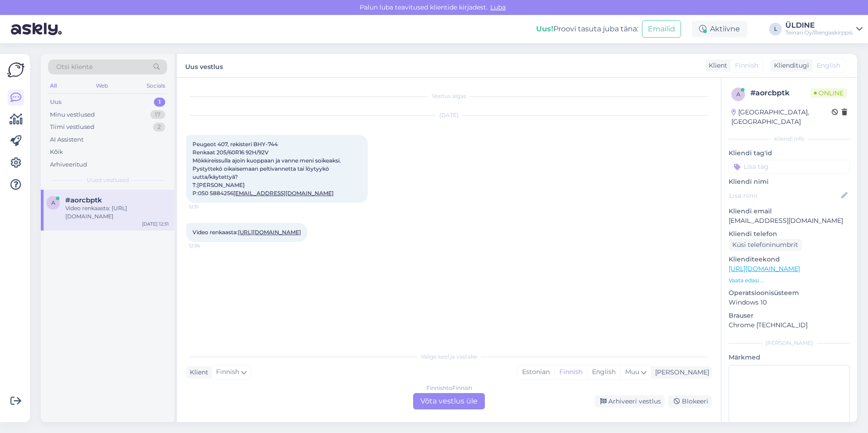 Image resolution: width=868 pixels, height=433 pixels. What do you see at coordinates (449, 357) in the screenshot?
I see `div: Valige keel ja vastake` at bounding box center [449, 357].